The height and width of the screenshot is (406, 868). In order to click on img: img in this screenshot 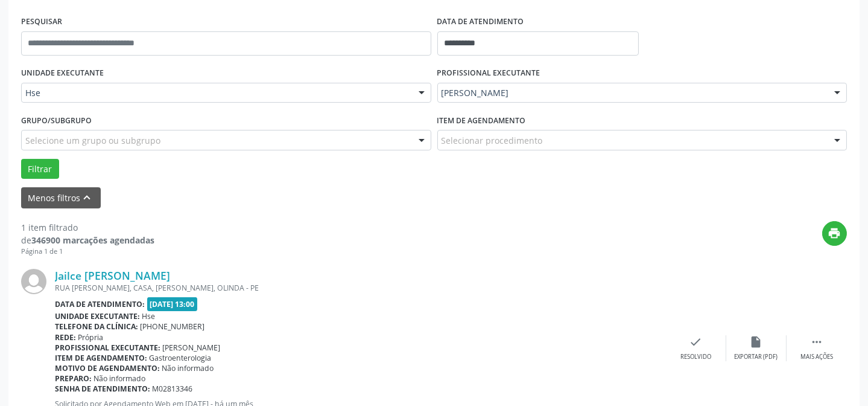, I will do `click(33, 281)`.